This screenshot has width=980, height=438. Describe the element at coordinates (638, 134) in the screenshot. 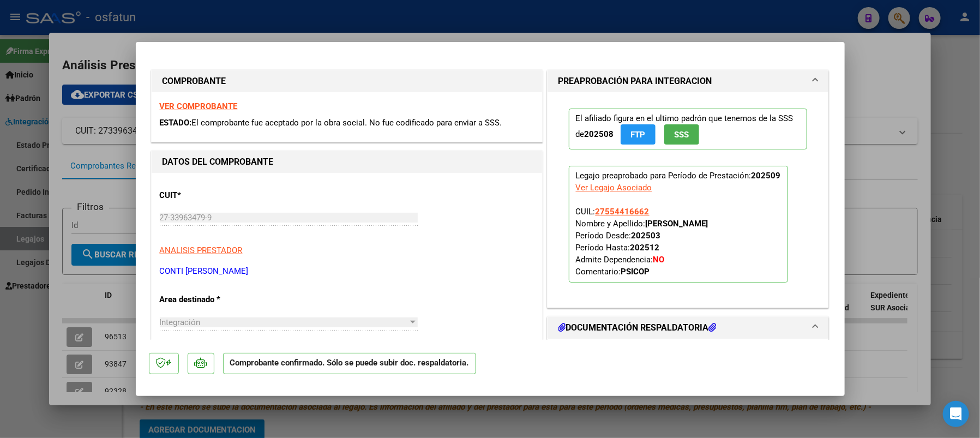

I see `button: FTP` at that location.